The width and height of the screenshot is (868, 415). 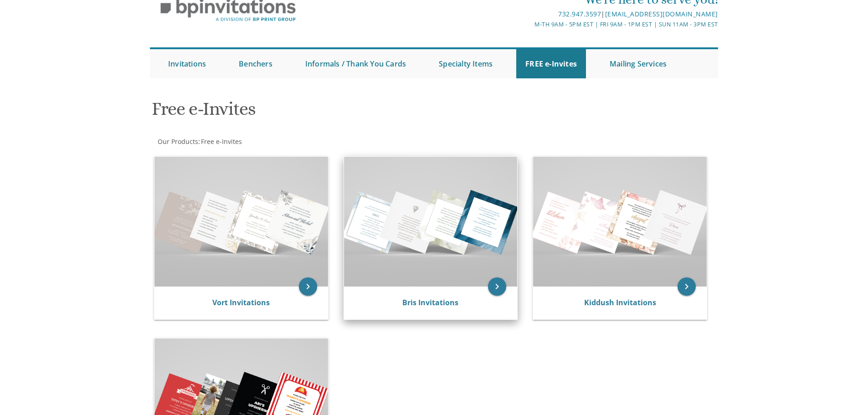 I want to click on a: Our Products, so click(x=177, y=141).